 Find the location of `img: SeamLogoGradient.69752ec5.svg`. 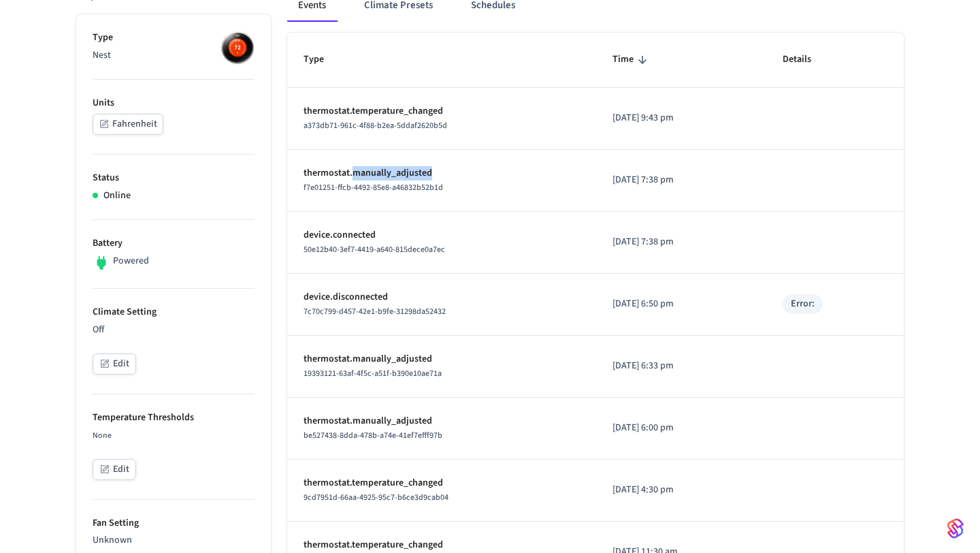

img: SeamLogoGradient.69752ec5.svg is located at coordinates (955, 528).